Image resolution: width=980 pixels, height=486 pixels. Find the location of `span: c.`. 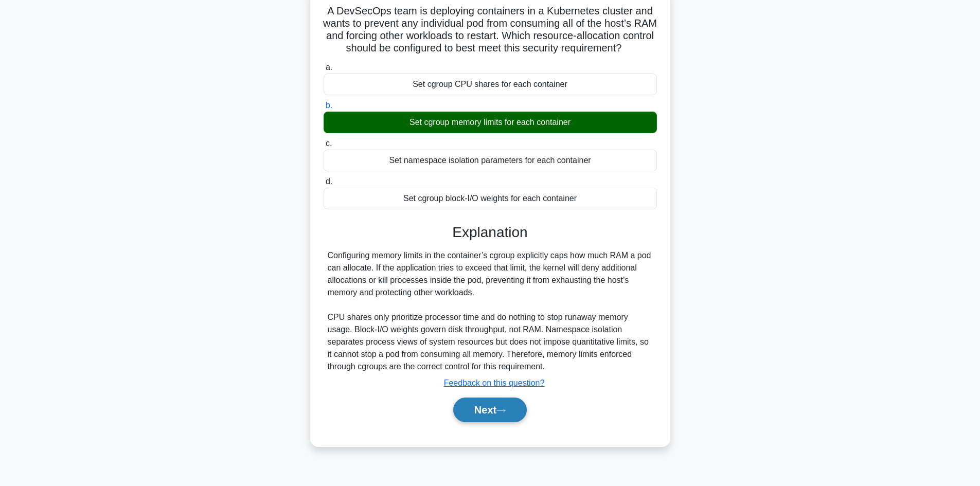

span: c. is located at coordinates (328, 143).